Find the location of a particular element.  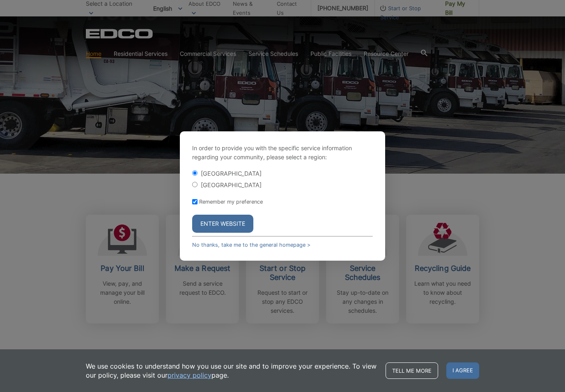

a: privacy policy is located at coordinates (190, 375).